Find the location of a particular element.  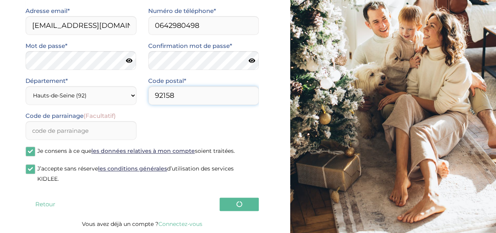

span: J’accepte sans réserve d’utilisation des services KIDLEE. is located at coordinates (135, 173).